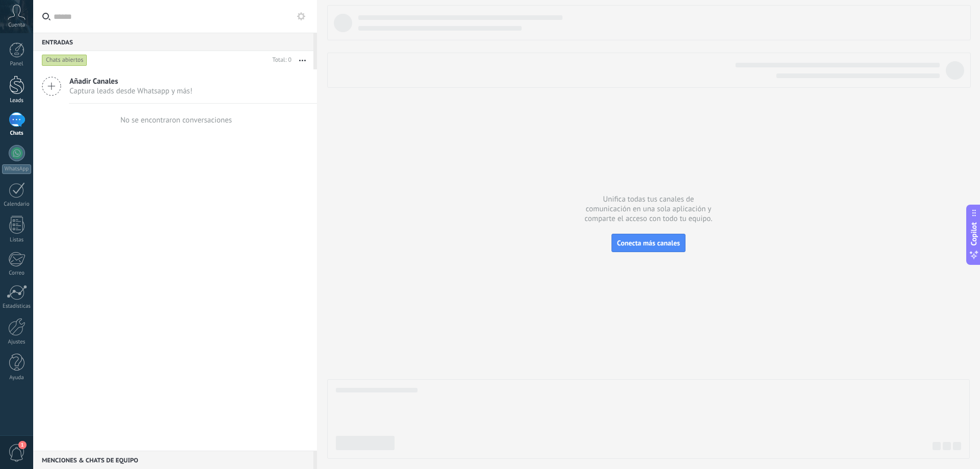 Image resolution: width=980 pixels, height=469 pixels. Describe the element at coordinates (17, 342) in the screenshot. I see `div: Ajustes` at that location.